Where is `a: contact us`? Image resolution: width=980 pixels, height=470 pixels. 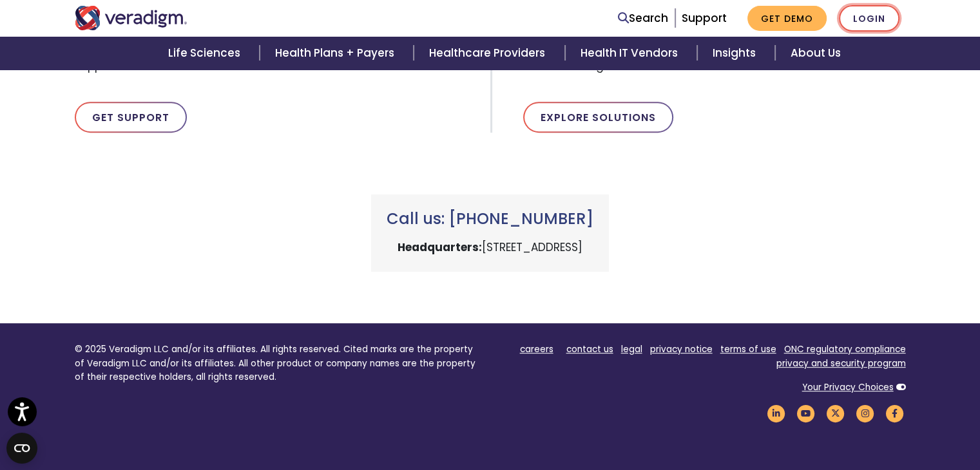 a: contact us is located at coordinates (589, 349).